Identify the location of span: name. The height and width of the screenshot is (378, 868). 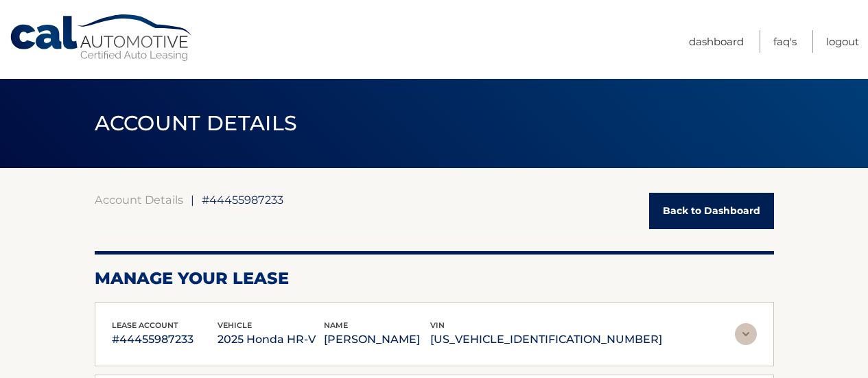
(336, 325).